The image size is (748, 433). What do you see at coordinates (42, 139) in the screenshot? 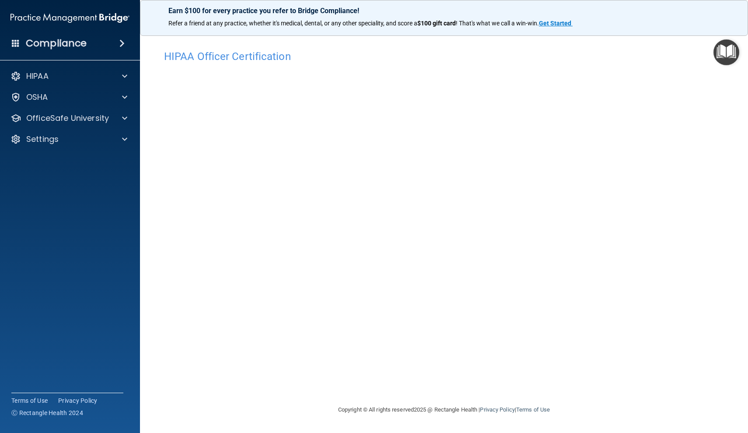
I see `p: Settings` at bounding box center [42, 139].